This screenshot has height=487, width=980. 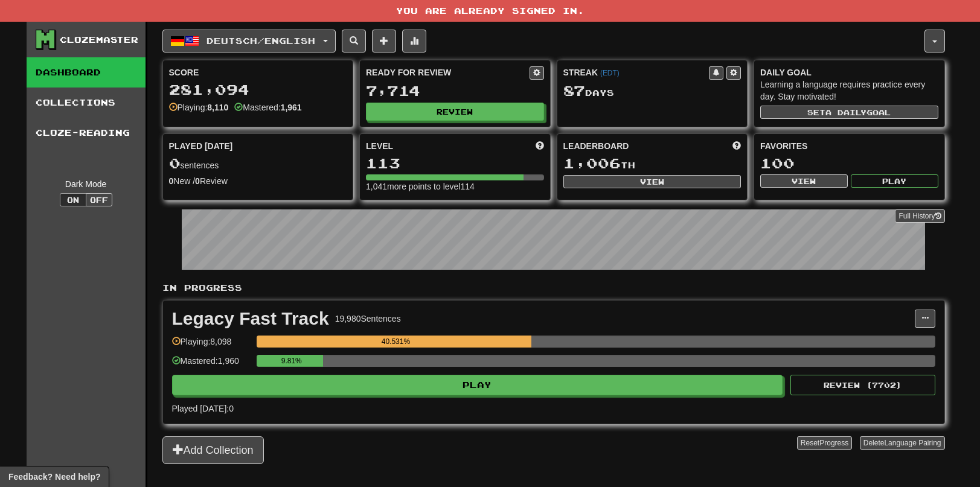 What do you see at coordinates (540, 146) in the screenshot?
I see `span: Score more points to level up` at bounding box center [540, 146].